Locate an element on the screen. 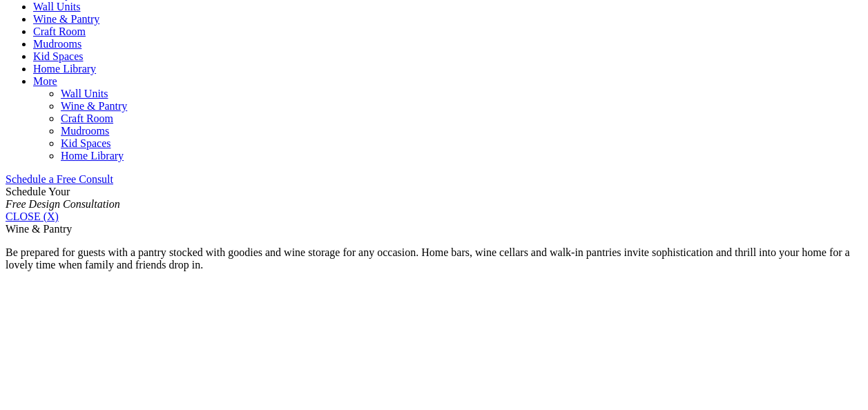 This screenshot has height=410, width=868. em: Free Design Consultation is located at coordinates (62, 204).